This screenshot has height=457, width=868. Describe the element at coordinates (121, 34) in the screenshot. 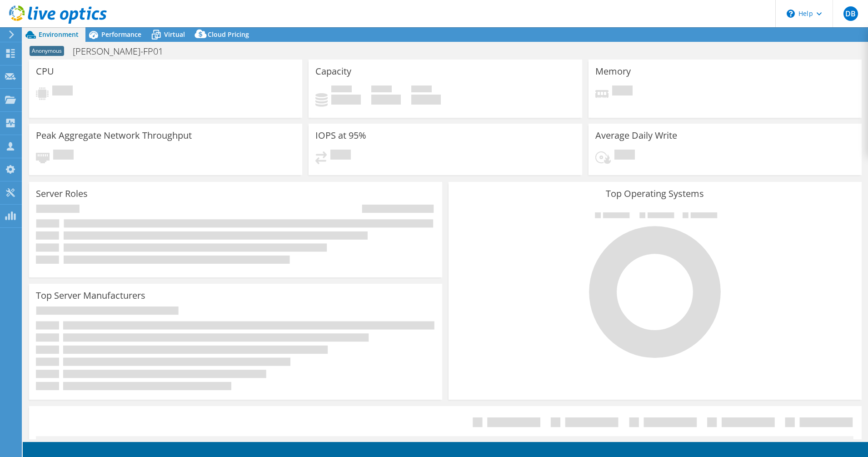

I see `span: Performance` at that location.